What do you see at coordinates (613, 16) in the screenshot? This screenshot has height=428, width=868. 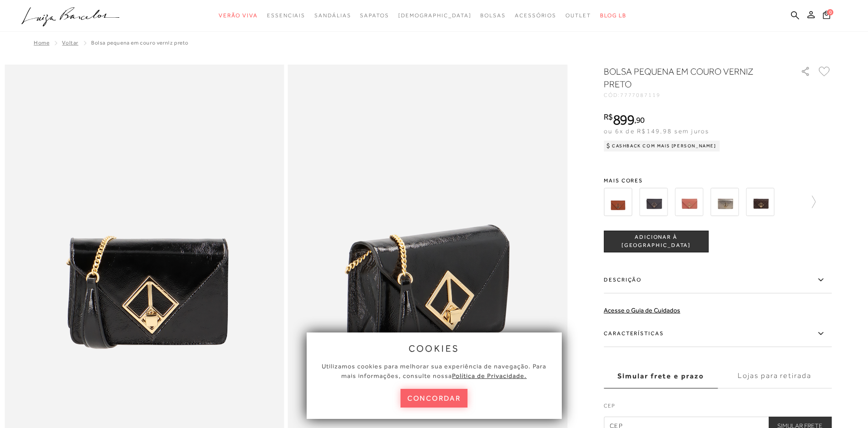 I see `a: BLOG LB` at bounding box center [613, 16].